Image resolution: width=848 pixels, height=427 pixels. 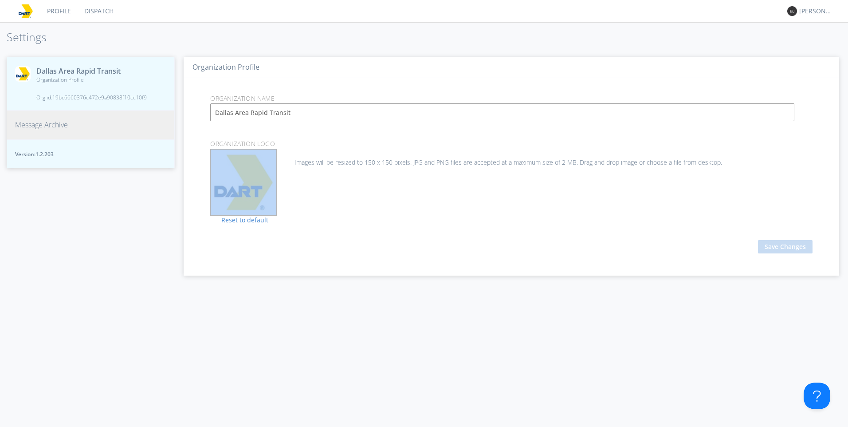 I want to click on span: Dallas Area Rapid Transit, so click(x=91, y=71).